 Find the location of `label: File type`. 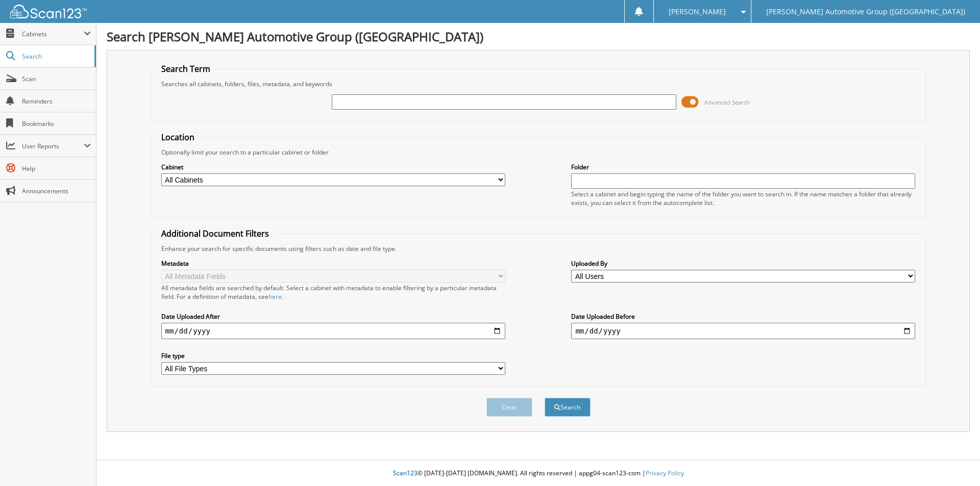

label: File type is located at coordinates (333, 355).